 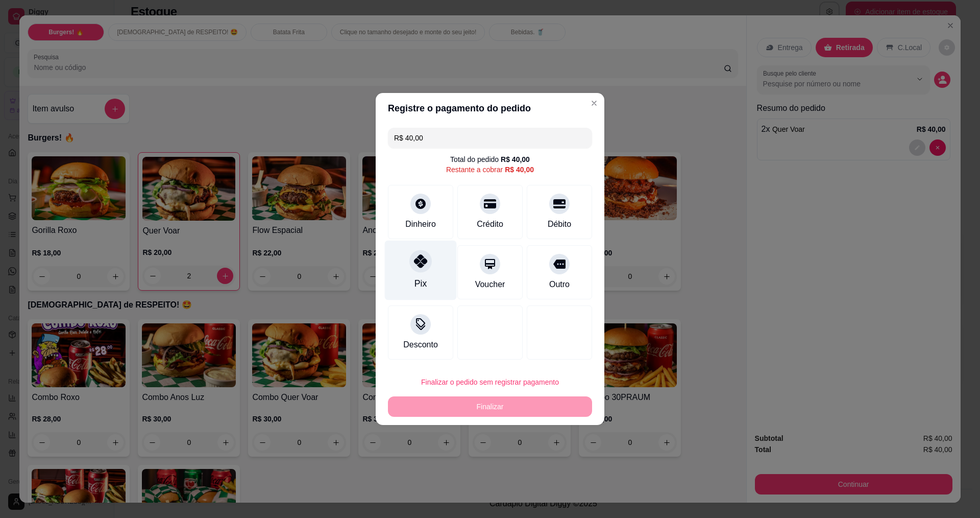 I want to click on div: Restante a cobrar, so click(x=490, y=170).